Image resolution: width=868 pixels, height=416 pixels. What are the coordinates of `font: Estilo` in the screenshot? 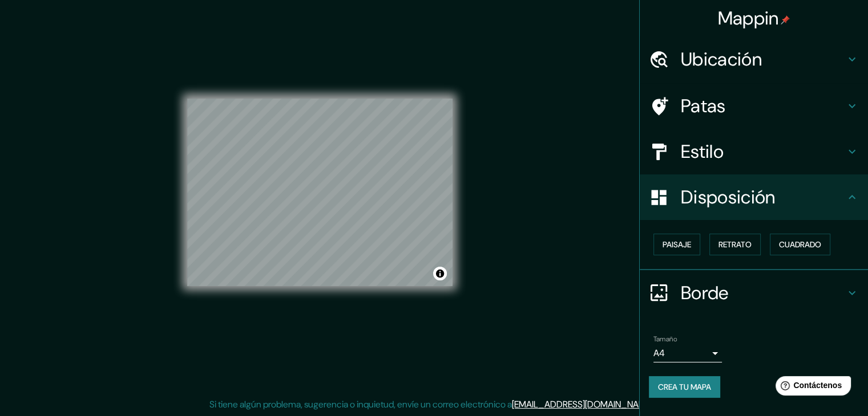 It's located at (702, 152).